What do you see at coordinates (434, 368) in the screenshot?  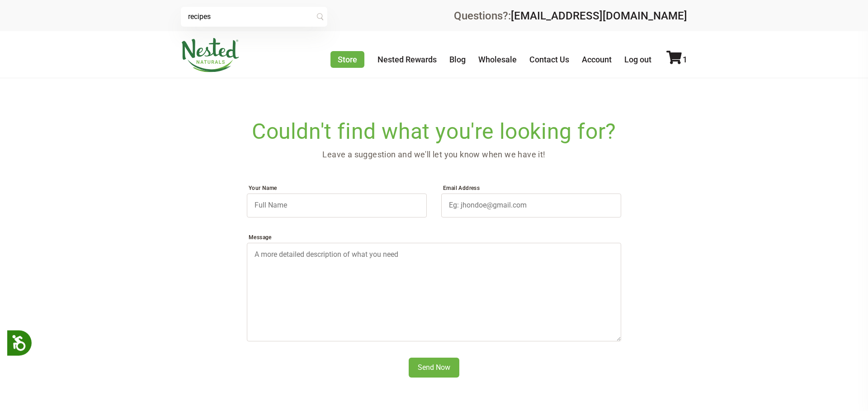 I see `input: Send Now` at bounding box center [434, 368].